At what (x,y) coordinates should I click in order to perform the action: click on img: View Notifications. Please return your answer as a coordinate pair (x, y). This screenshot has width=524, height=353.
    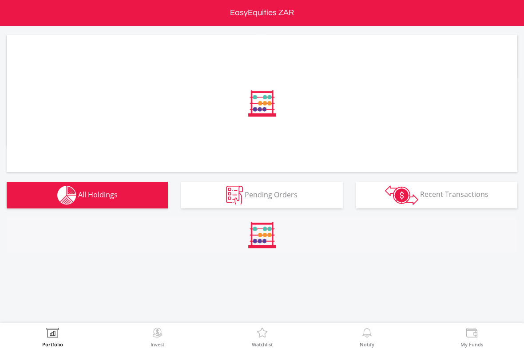
    Looking at the image, I should click on (367, 334).